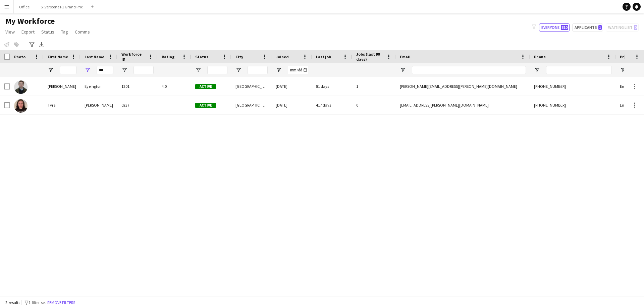 The width and height of the screenshot is (644, 308). Describe the element at coordinates (258, 70) in the screenshot. I see `input: City Filter Input` at that location.